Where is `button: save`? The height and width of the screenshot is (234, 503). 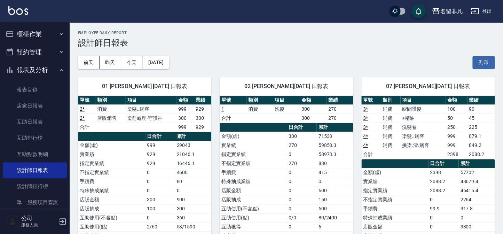
button: save is located at coordinates (418, 11).